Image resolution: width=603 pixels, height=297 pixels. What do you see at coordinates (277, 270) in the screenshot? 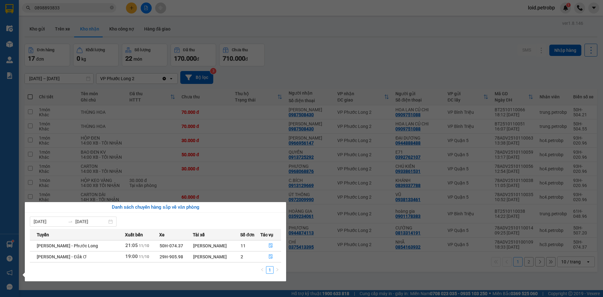
I see `button: right` at bounding box center [277, 270].